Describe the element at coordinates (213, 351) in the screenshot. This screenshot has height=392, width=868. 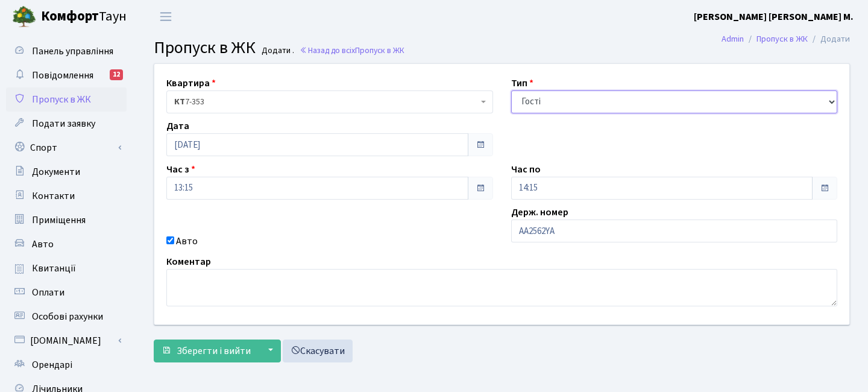
I see `span: Зберегти і вийти` at that location.